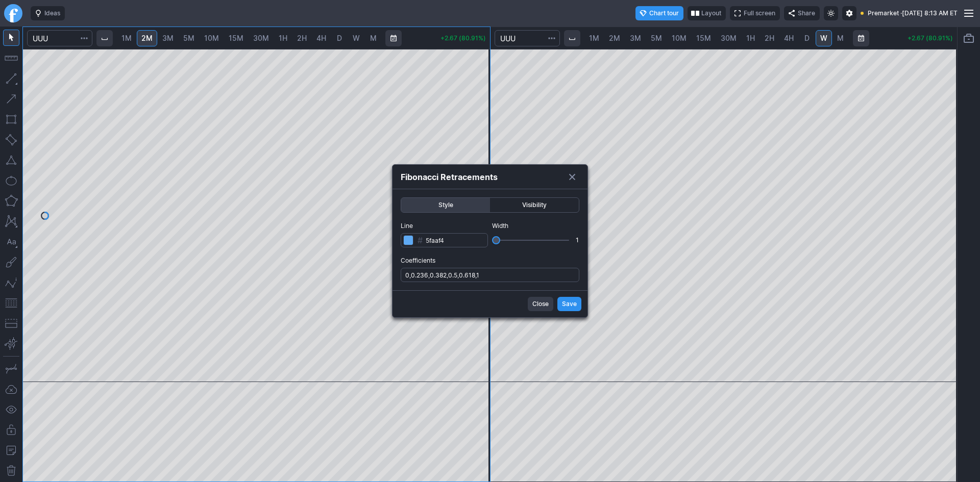 The image size is (980, 482). I want to click on span: Coefficients, so click(490, 261).